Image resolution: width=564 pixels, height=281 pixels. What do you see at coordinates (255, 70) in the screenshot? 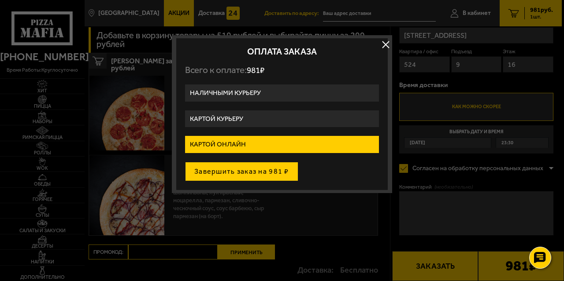
I see `span: 981 ₽` at bounding box center [255, 70].